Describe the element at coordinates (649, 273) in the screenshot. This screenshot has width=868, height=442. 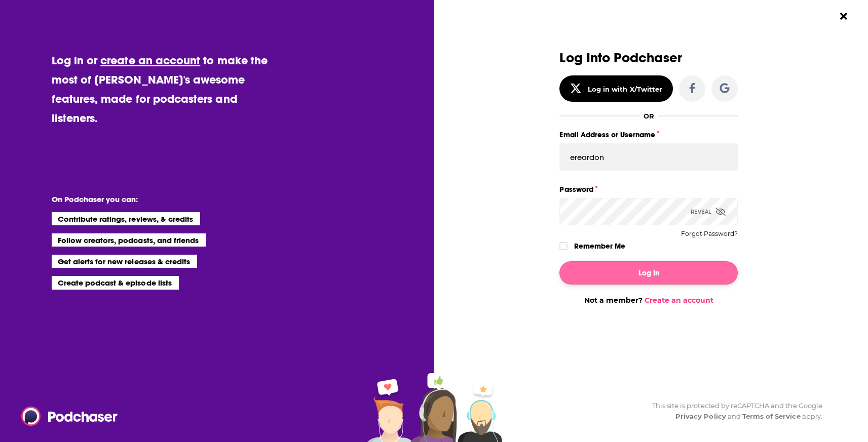
I see `button: Log In` at that location.